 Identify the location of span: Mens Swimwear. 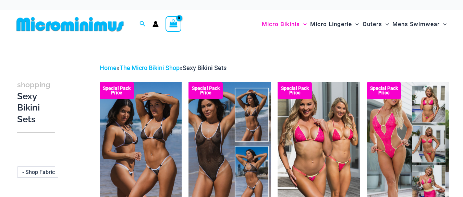
(416, 24).